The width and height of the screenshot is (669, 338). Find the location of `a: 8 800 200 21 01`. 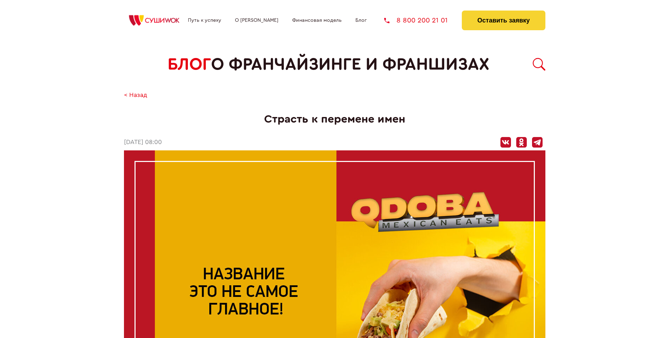

a: 8 800 200 21 01 is located at coordinates (416, 20).